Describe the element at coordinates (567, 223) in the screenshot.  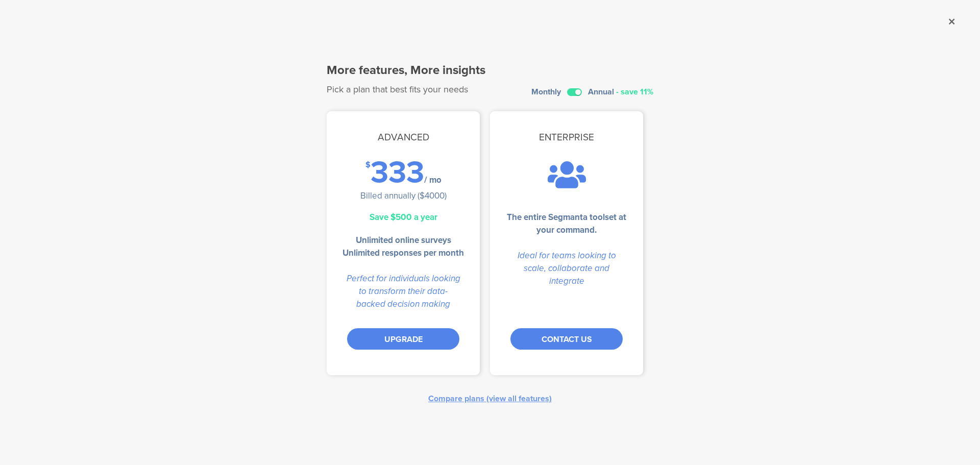
I see `li: The entire Segmanta toolset at your command.` at that location.